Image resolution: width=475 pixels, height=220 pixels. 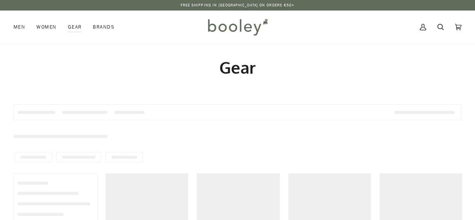 I want to click on div: Men, so click(x=22, y=27).